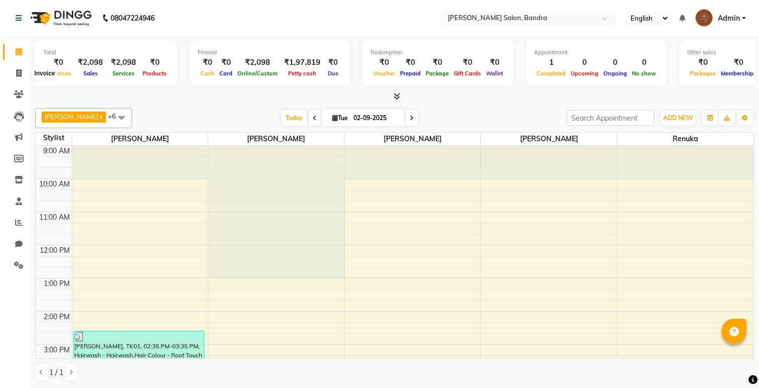 This screenshot has height=388, width=759. Describe the element at coordinates (302, 73) in the screenshot. I see `span: Petty cash` at that location.